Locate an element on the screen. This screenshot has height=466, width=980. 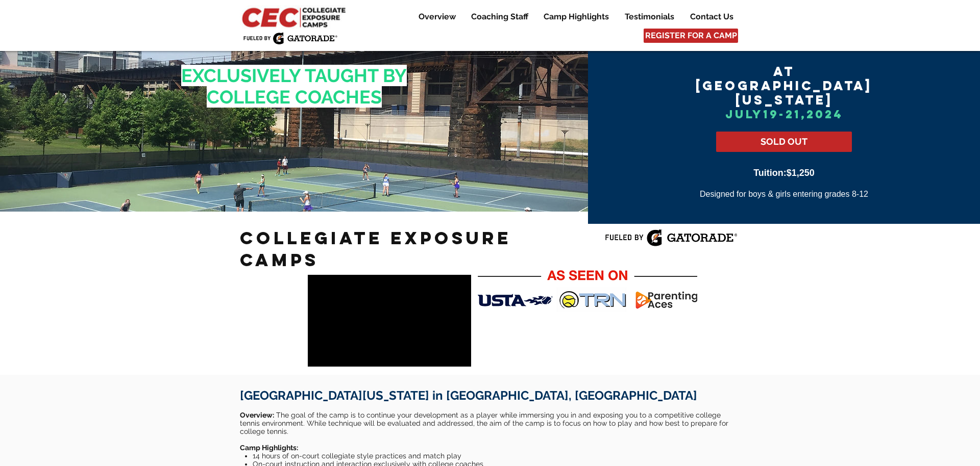
span: EXCLUSIVELY TAUGHT BY COLLEGE COACHES is located at coordinates (294, 86).